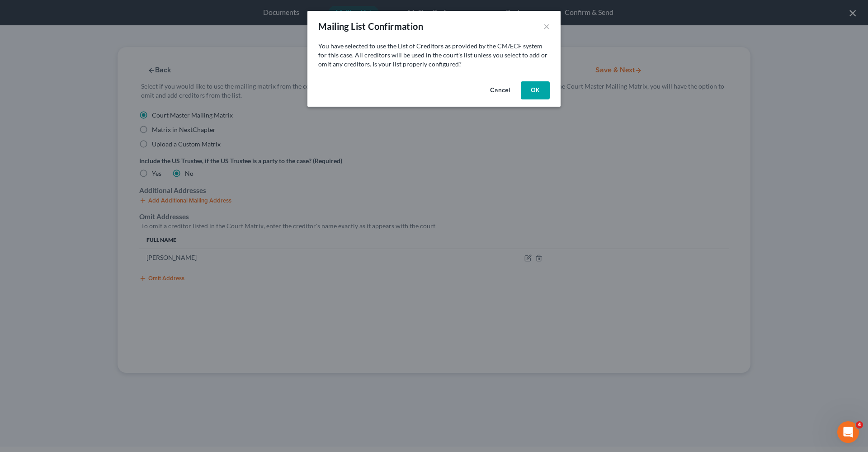 The image size is (868, 452). I want to click on div: Mailing List Confirmation, so click(371, 27).